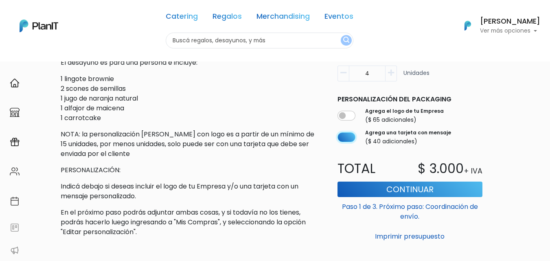 This screenshot has width=550, height=261. Describe the element at coordinates (371, 168) in the screenshot. I see `p: Total` at that location.